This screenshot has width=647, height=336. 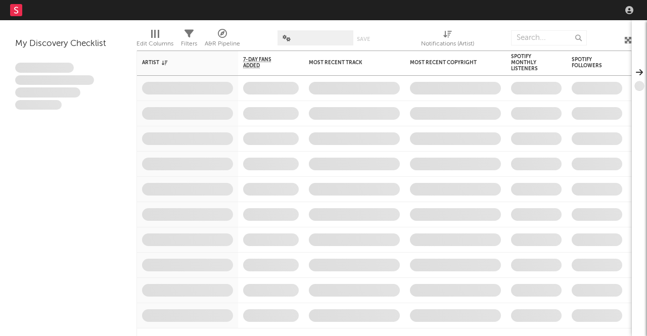 I want to click on div: Most Recent Copyright, so click(x=448, y=63).